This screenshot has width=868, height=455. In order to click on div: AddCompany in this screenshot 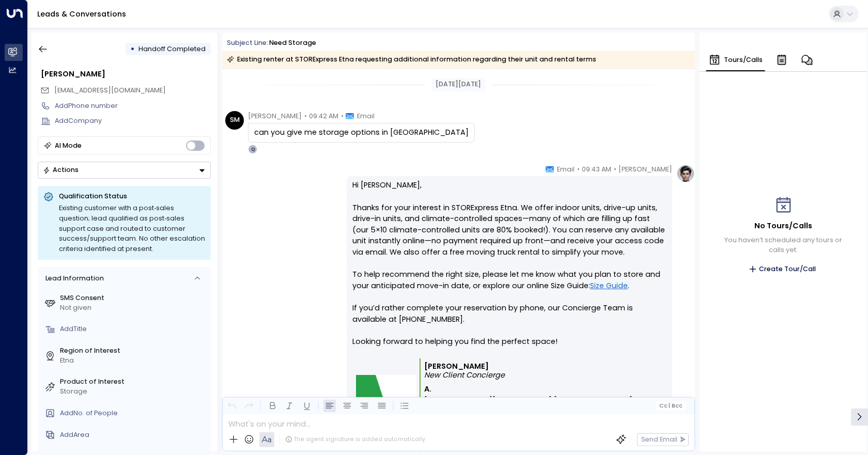, I will do `click(133, 121)`.